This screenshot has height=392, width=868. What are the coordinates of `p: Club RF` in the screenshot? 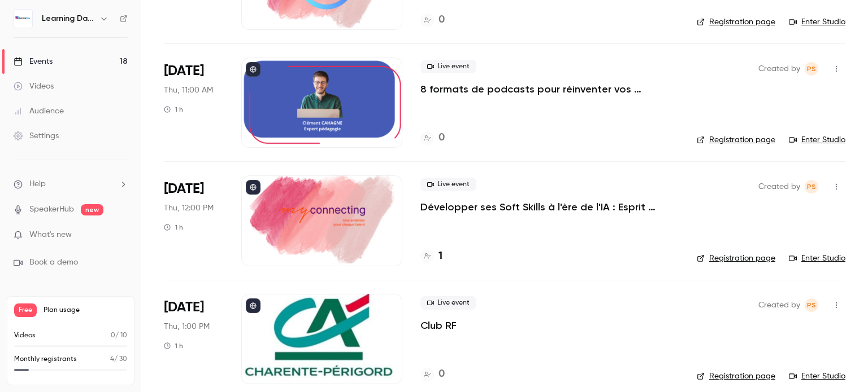 It's located at (438, 326).